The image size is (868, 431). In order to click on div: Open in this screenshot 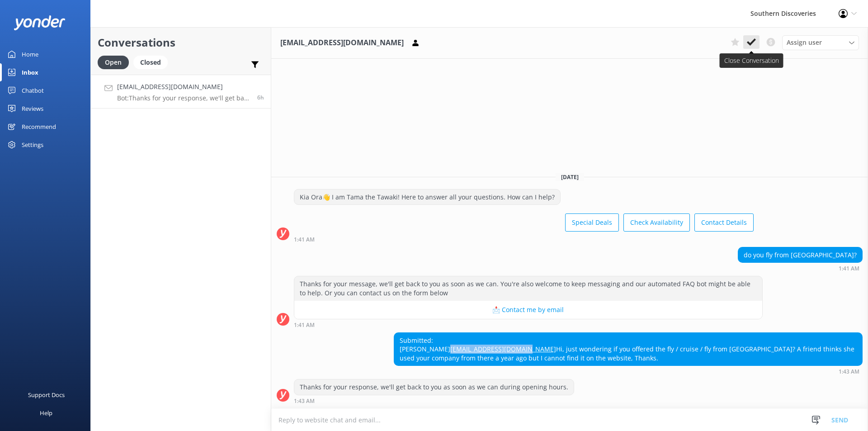, I will do `click(113, 62)`.